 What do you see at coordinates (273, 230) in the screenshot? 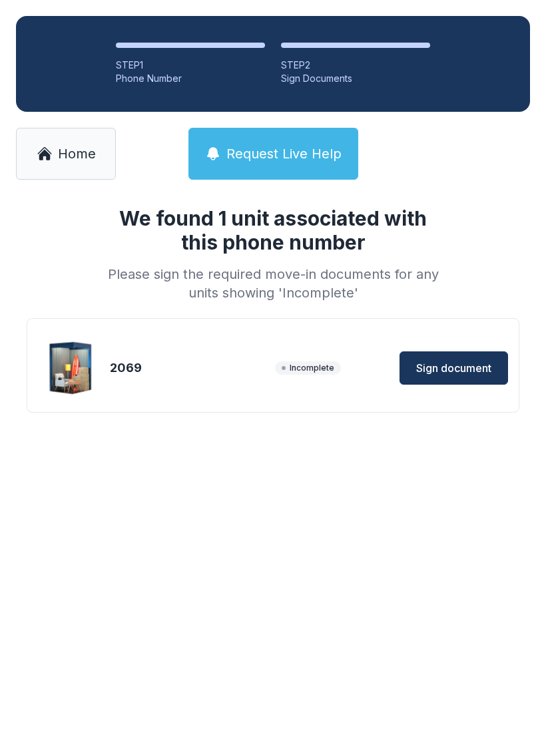
I see `h1: We found 1 unit associated with this phone number` at bounding box center [273, 230].